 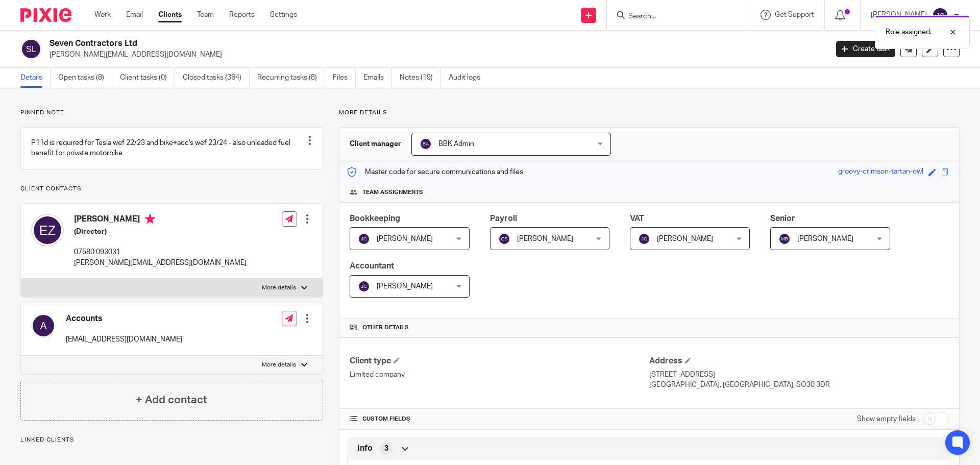 What do you see at coordinates (457, 144) in the screenshot?
I see `span: BBK Admin` at bounding box center [457, 144].